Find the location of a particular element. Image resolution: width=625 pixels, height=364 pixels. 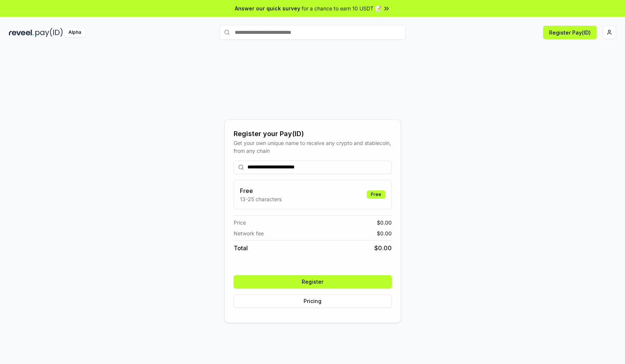

div: Get your own unique name to receive any crypto and stablecoin, from any chain is located at coordinates (313, 146).